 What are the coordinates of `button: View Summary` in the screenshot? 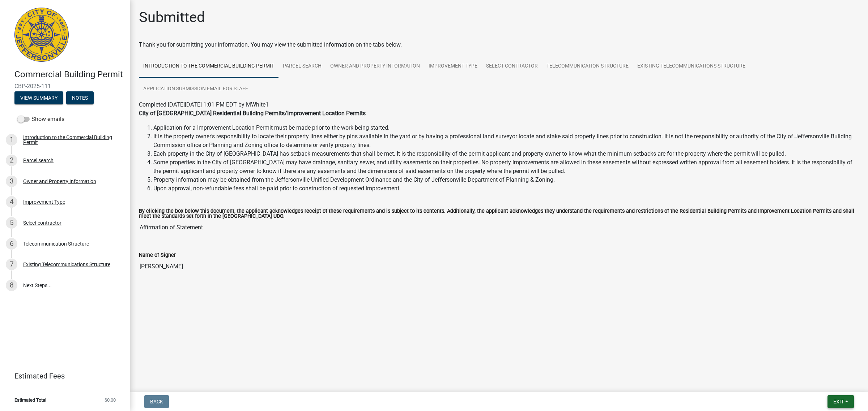 It's located at (39, 98).